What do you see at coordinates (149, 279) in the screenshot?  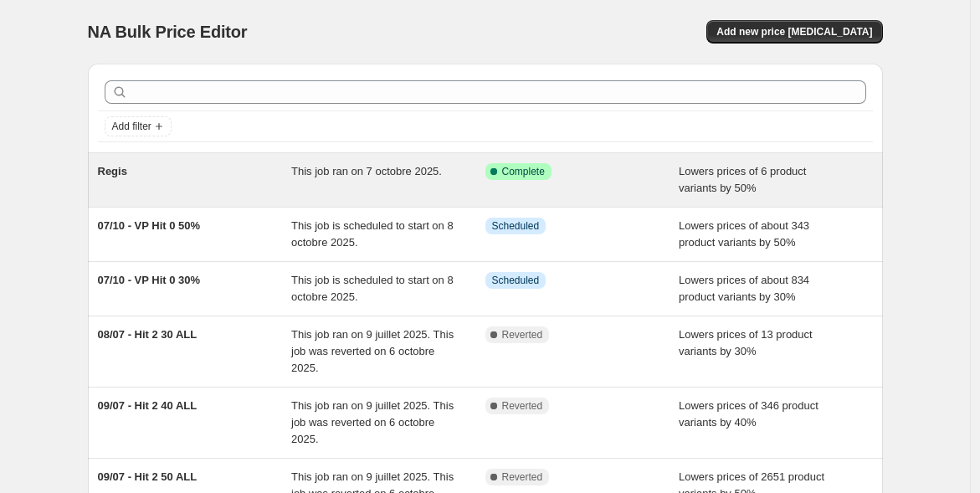 I see `span: 07/10 - VP Hit 0 30%` at bounding box center [149, 279].